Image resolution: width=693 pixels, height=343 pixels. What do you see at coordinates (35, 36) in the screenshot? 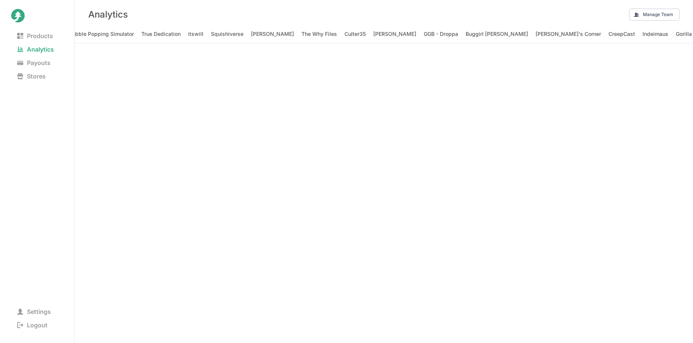
I see `span: Products` at bounding box center [35, 36].